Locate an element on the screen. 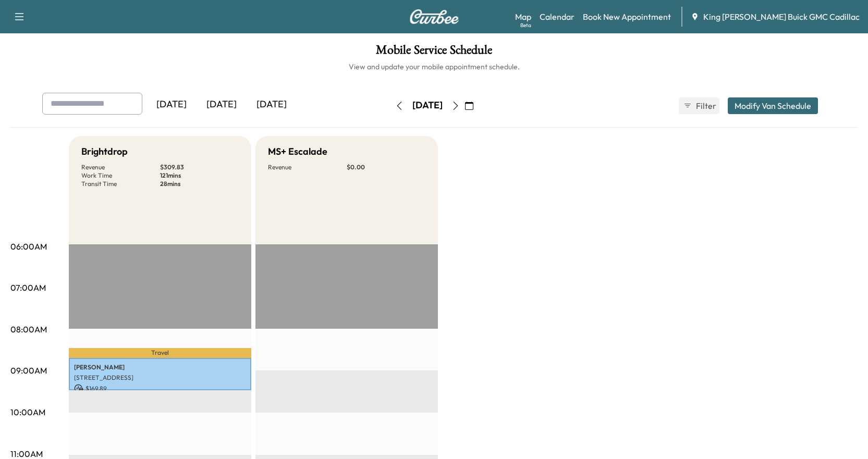  a: MapBeta is located at coordinates (523, 17).